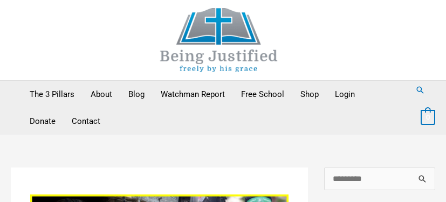 This screenshot has width=446, height=202. What do you see at coordinates (263, 94) in the screenshot?
I see `a: Free School` at bounding box center [263, 94].